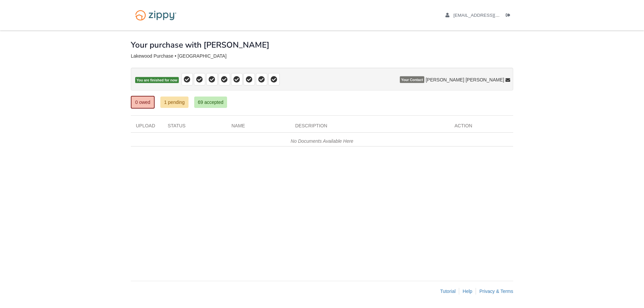 The image size is (644, 308). What do you see at coordinates (481, 128) in the screenshot?
I see `div: Action` at bounding box center [481, 128].